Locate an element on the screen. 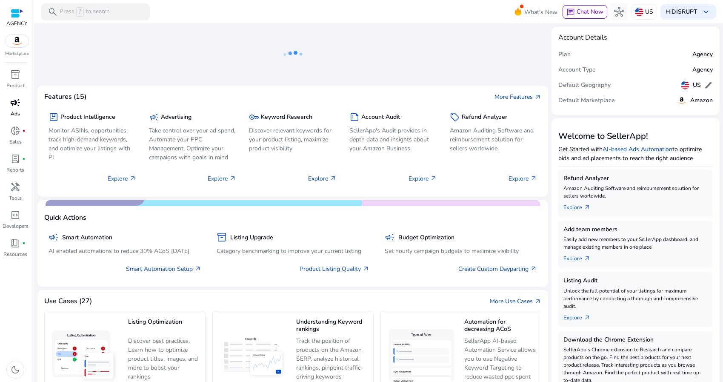 This screenshot has height=382, width=723. p: Monitor ASINs, opportunities, track high-demand keywords, and optimize your listings with PI is located at coordinates (92, 144).